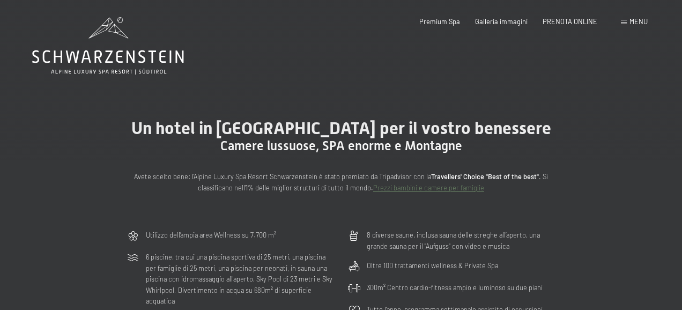 Image resolution: width=682 pixels, height=310 pixels. I want to click on span: PRENOTA ONLINE, so click(570, 21).